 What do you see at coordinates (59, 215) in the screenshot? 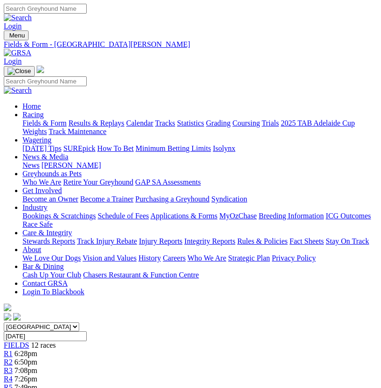
I see `a: Bookings & Scratchings` at bounding box center [59, 215].